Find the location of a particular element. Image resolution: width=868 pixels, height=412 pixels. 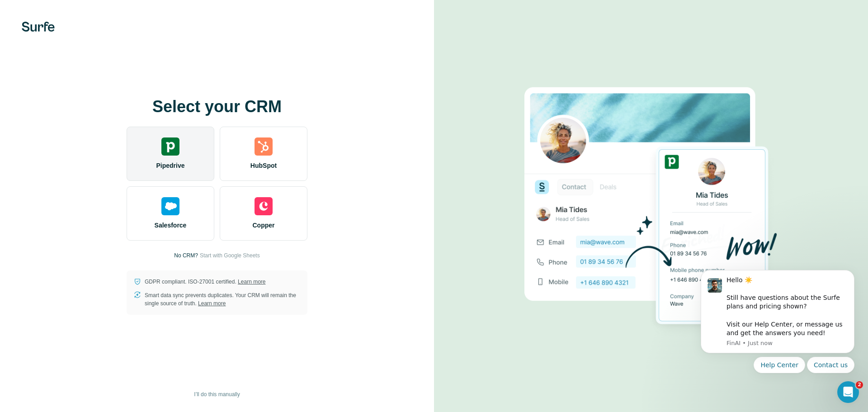

img: PIPEDRIVE image is located at coordinates (651, 206).